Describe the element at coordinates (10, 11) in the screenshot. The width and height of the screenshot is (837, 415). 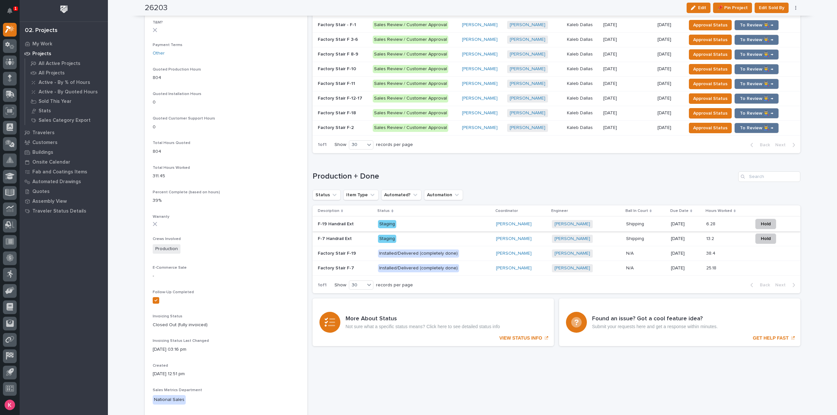
I see `button: Notifications` at that location.